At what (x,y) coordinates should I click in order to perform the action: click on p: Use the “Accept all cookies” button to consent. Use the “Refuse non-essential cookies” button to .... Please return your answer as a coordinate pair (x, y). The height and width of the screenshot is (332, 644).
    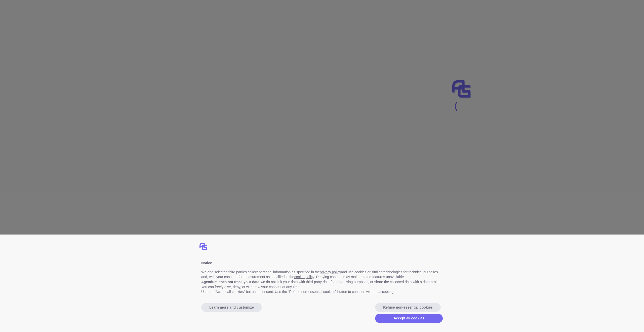
    Looking at the image, I should click on (322, 291).